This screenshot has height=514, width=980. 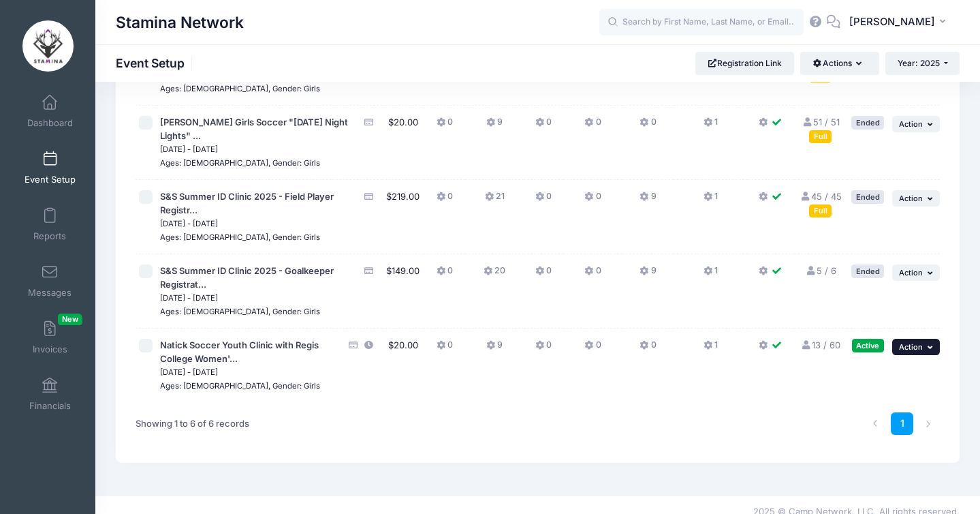 What do you see at coordinates (495, 274) in the screenshot?
I see `button: 20` at bounding box center [495, 274].